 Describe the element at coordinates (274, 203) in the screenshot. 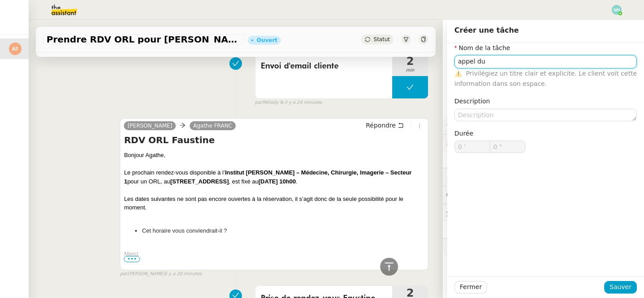

I see `div: Les dates suivantes ne sont pas encore ouvertes à la réservation, il s’agit donc de la seule poss...` at that location.